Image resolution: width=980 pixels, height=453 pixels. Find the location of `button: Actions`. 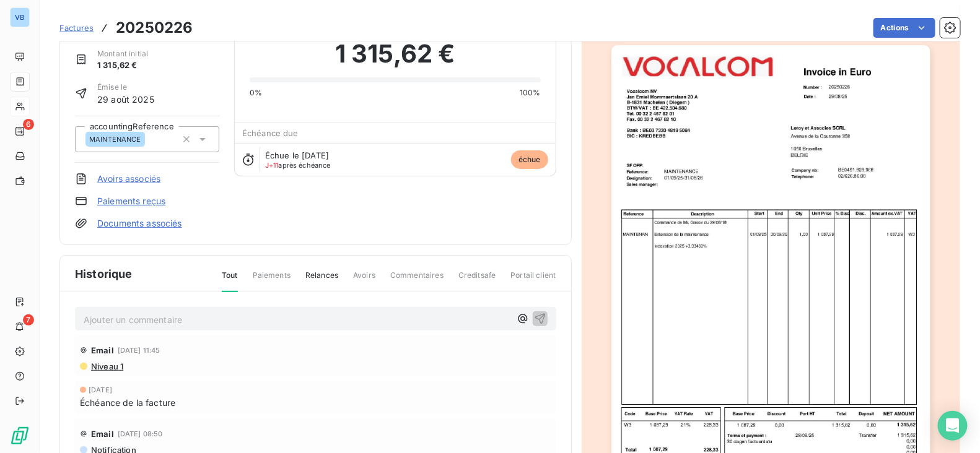

button: Actions is located at coordinates (904, 27).